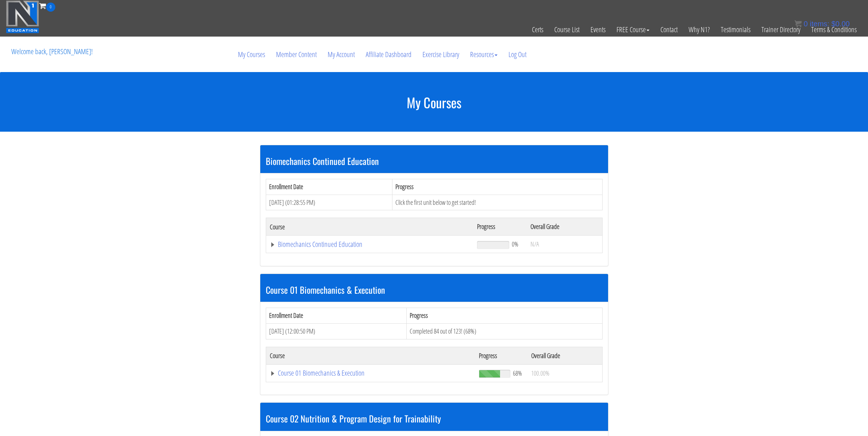 The width and height of the screenshot is (868, 436). I want to click on a: Exercise Library, so click(441, 55).